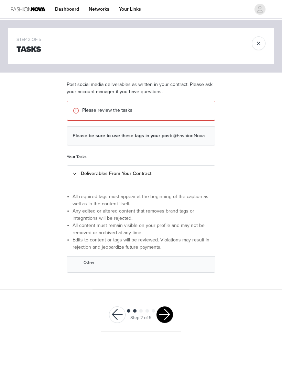  Describe the element at coordinates (141, 318) in the screenshot. I see `div: Step 2 of 5` at that location.